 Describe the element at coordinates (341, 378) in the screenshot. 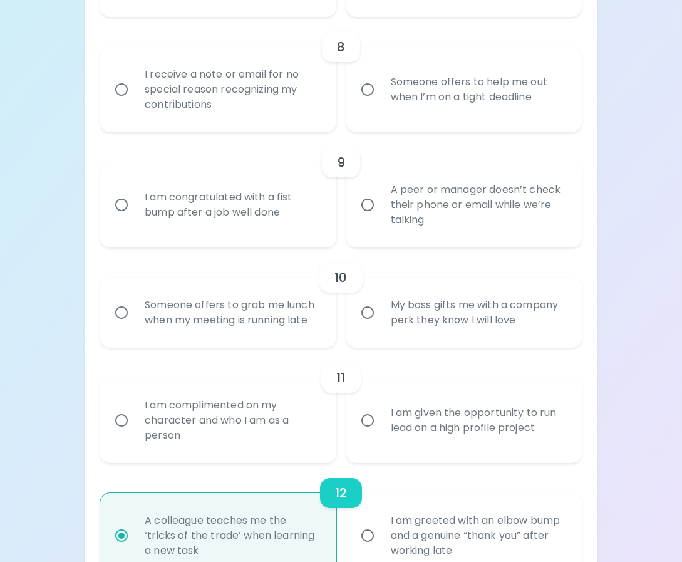

I see `h6: 11` at that location.